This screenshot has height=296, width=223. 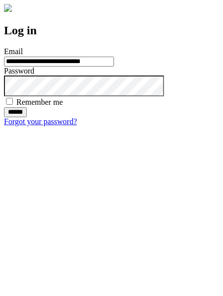 I want to click on label: Email, so click(x=13, y=51).